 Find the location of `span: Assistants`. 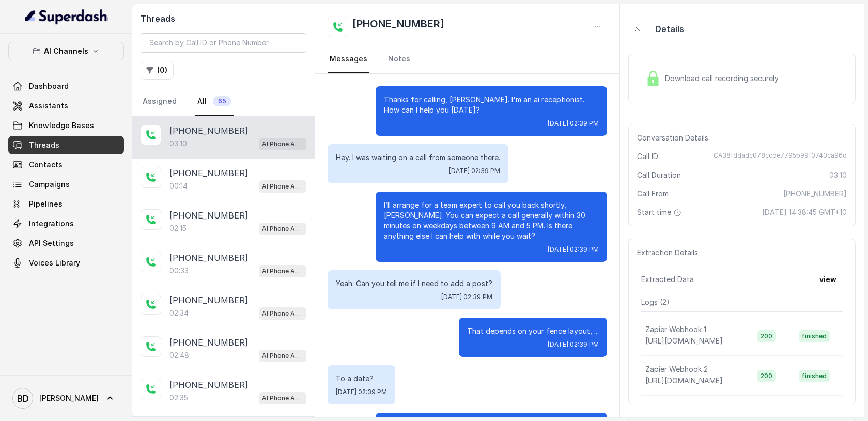

span: Assistants is located at coordinates (48, 106).